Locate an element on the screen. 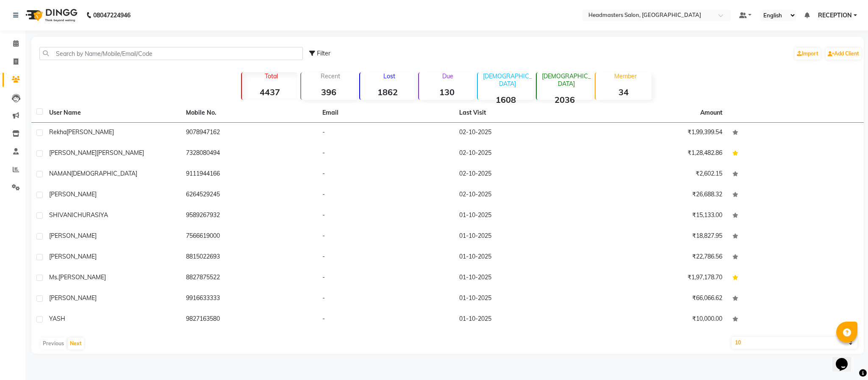  p: Member is located at coordinates (625, 76).